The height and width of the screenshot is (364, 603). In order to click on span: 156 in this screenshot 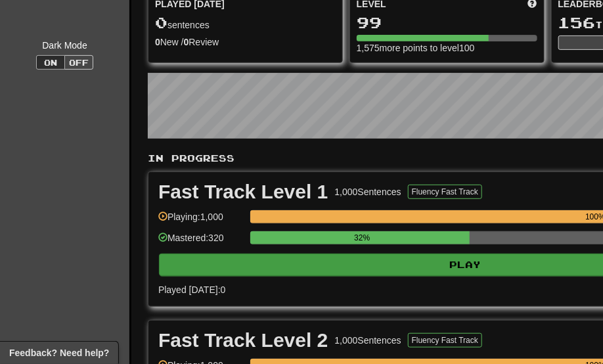, I will do `click(576, 22)`.